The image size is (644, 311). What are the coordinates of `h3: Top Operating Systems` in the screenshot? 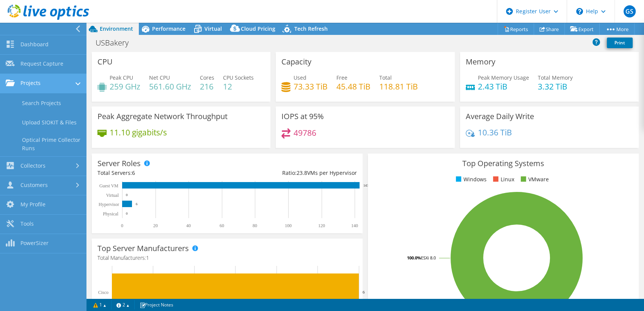 It's located at (503, 164).